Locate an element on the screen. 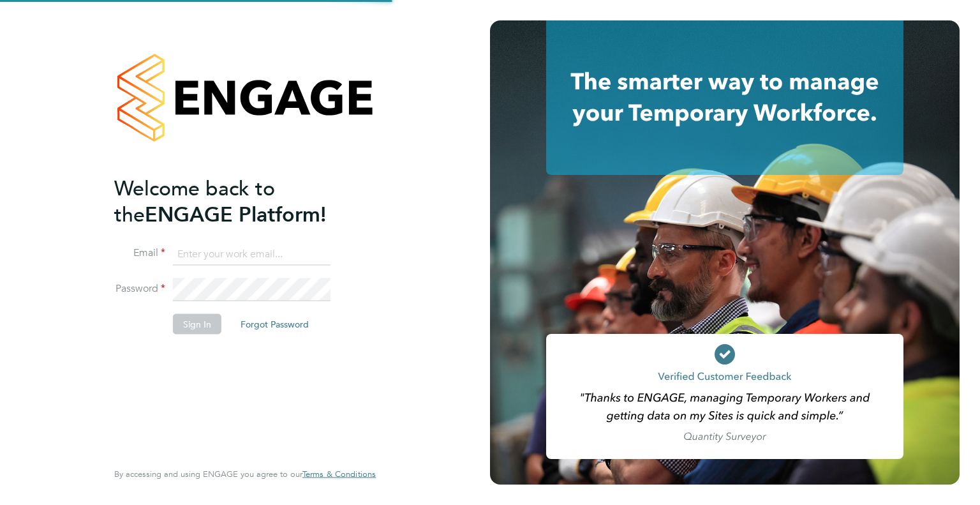 The image size is (980, 505). button: Sign In is located at coordinates (197, 324).